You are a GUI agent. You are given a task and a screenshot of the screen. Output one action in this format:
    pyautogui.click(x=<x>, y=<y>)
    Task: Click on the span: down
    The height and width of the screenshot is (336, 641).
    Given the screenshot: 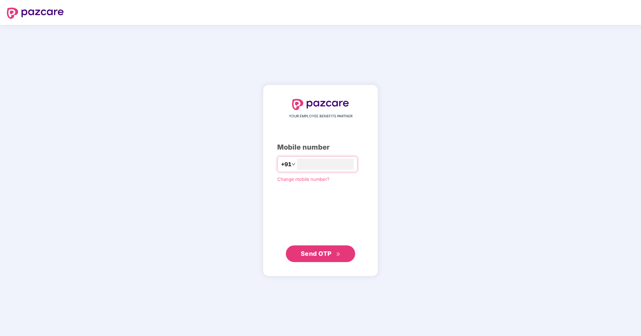 What is the action you would take?
    pyautogui.click(x=294, y=164)
    